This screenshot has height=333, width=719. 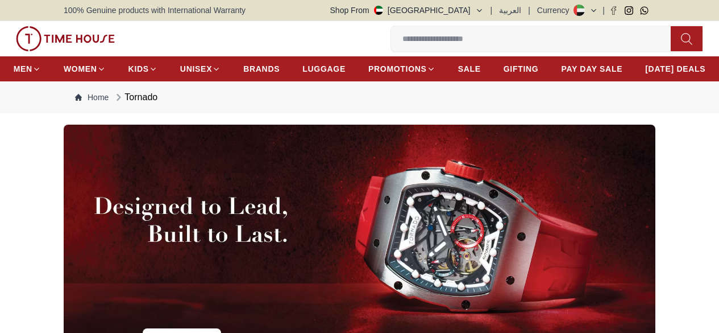 I want to click on span: LUGGAGE, so click(x=324, y=69).